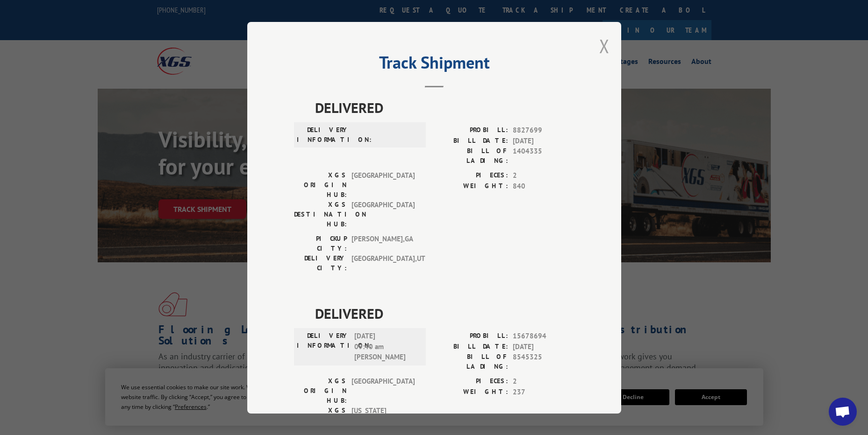 This screenshot has height=435, width=868. What do you see at coordinates (843, 412) in the screenshot?
I see `div: Open chat` at bounding box center [843, 412].